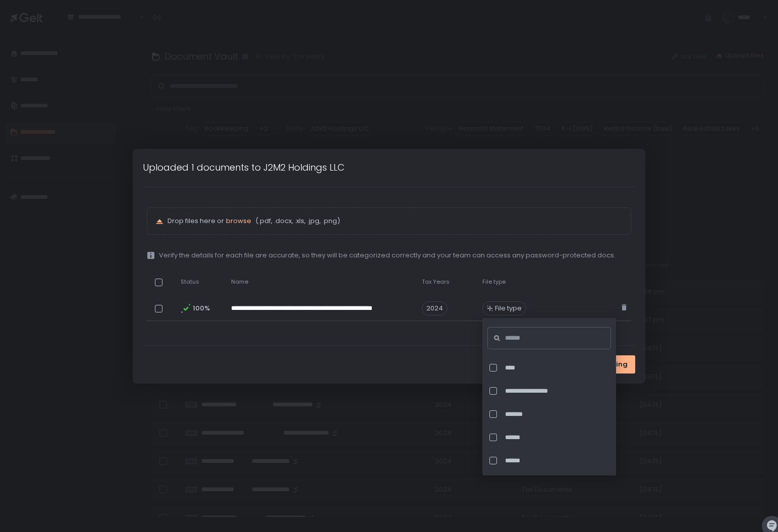  Describe the element at coordinates (387, 255) in the screenshot. I see `span: Verify the details for each file are accurate, so they will be categorized correctly and your tea...` at that location.